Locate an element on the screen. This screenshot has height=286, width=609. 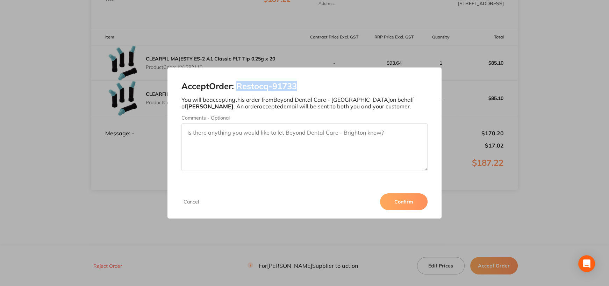
label: Comments - Optional is located at coordinates (304, 118).